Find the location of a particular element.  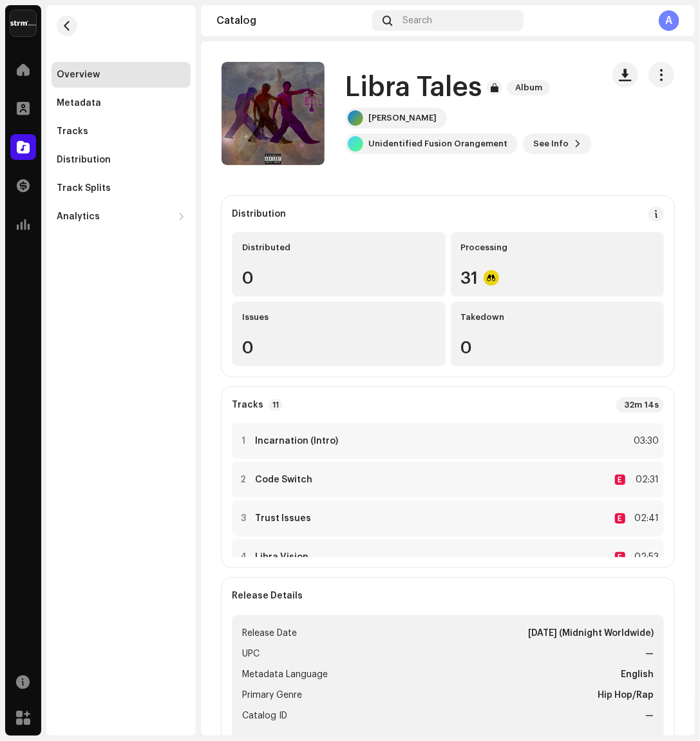

strong: Libra Vision is located at coordinates (282, 557).